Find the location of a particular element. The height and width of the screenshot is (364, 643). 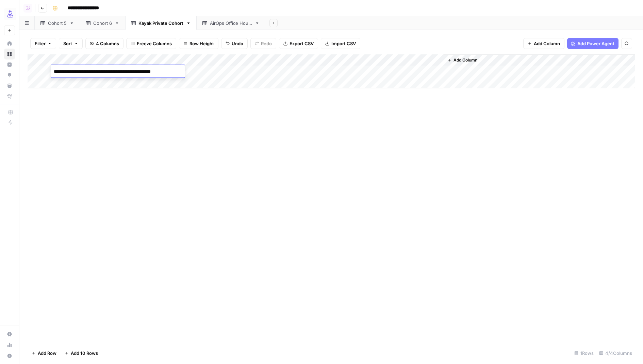

a: Home is located at coordinates (10, 43).